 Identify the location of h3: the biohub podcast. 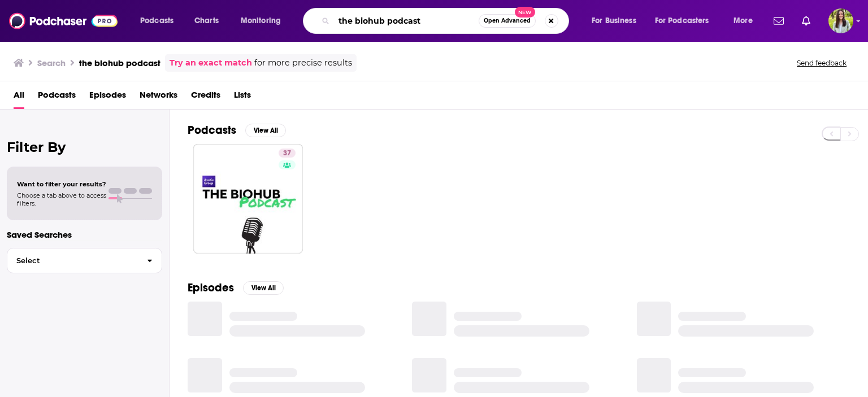
(119, 63).